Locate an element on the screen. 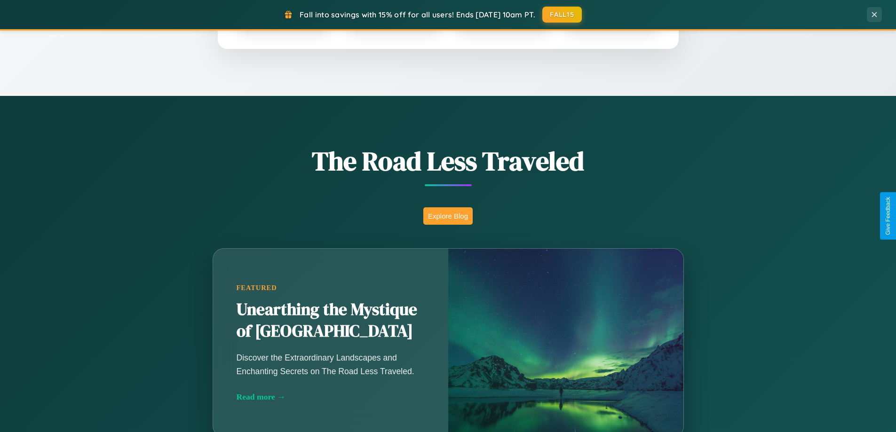 This screenshot has width=896, height=432. div: Featured is located at coordinates (331, 288).